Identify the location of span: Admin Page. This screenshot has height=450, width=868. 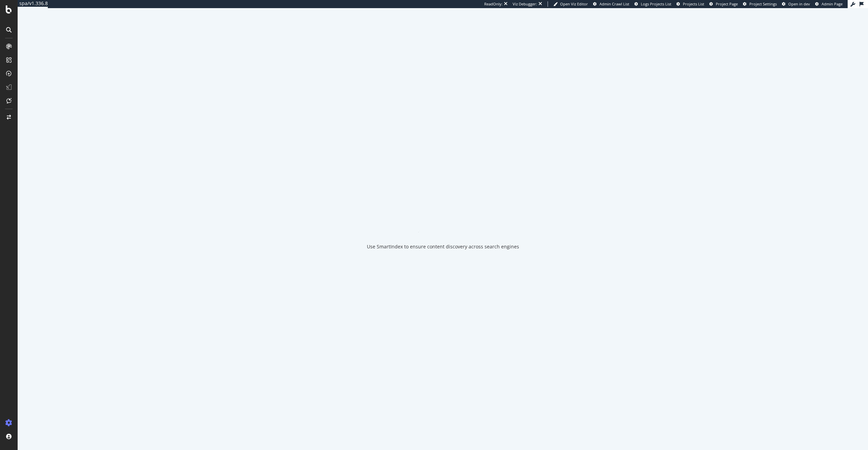
(832, 4).